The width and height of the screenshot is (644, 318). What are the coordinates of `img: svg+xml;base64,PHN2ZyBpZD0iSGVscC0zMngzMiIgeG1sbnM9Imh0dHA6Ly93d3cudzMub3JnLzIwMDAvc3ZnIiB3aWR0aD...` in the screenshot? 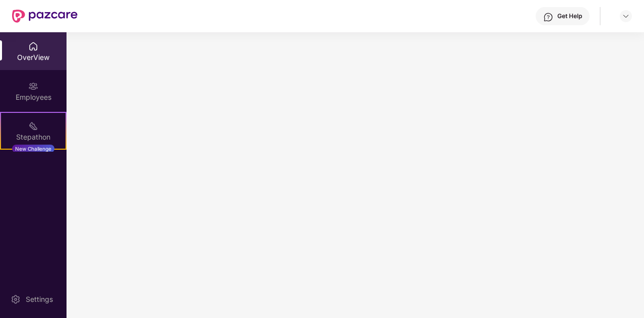 It's located at (548, 17).